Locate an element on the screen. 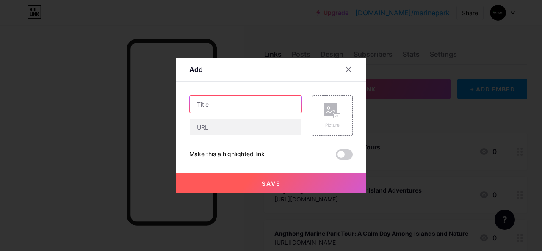 This screenshot has width=542, height=251. input: URL is located at coordinates (246, 127).